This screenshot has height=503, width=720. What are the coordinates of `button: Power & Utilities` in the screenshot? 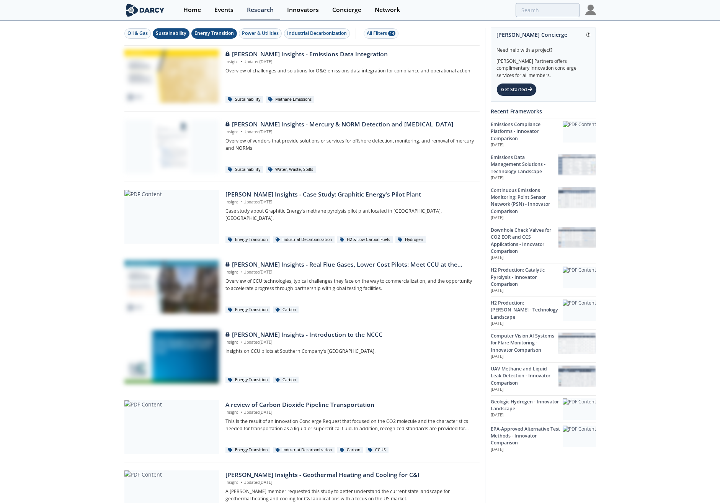 It's located at (260, 33).